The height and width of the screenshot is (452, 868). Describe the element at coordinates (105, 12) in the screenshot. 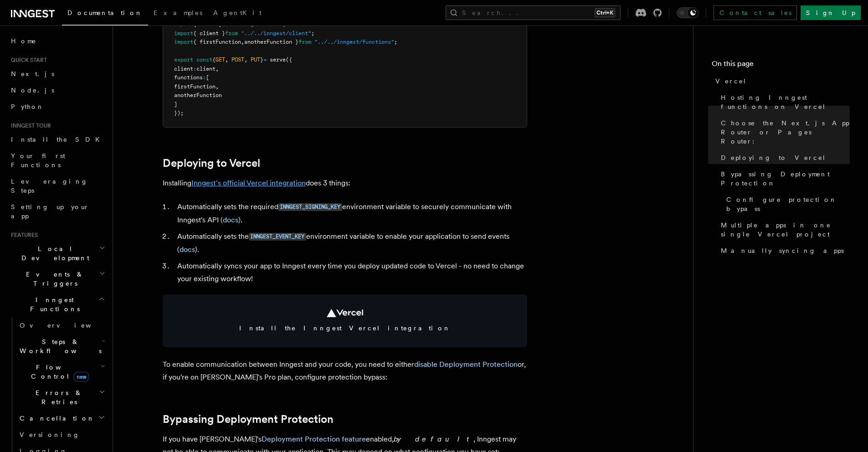

I see `span: Documentation` at that location.